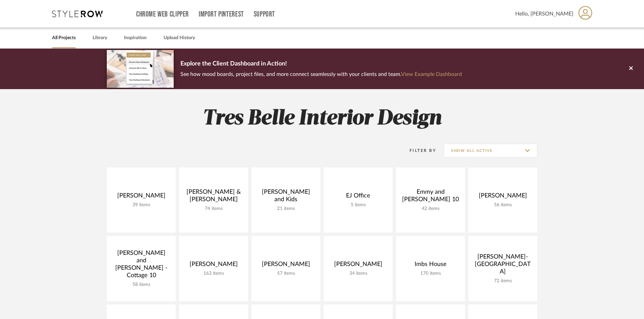 The image size is (644, 319). I want to click on div: 170 items, so click(430, 274).